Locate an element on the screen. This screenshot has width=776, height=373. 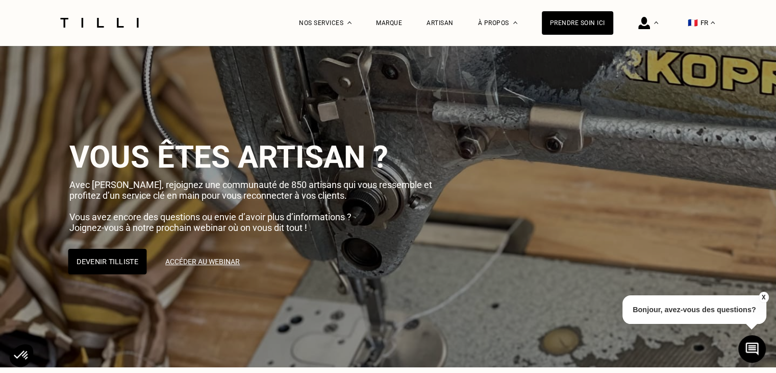
a: Logo du service de couturière Tilli is located at coordinates (100, 22).